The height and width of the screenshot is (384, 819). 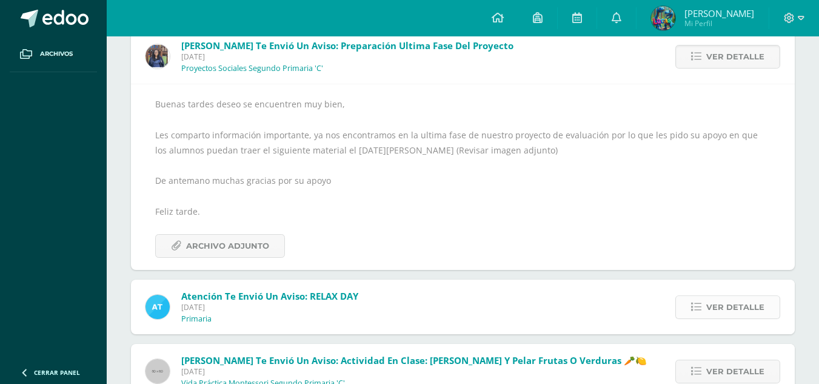 I want to click on p: Proyectos Sociales Segundo Primaria 'C', so click(x=252, y=69).